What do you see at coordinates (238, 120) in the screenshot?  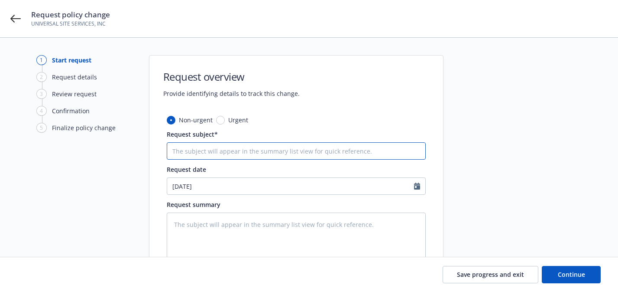 I see `span: Urgent` at bounding box center [238, 120].